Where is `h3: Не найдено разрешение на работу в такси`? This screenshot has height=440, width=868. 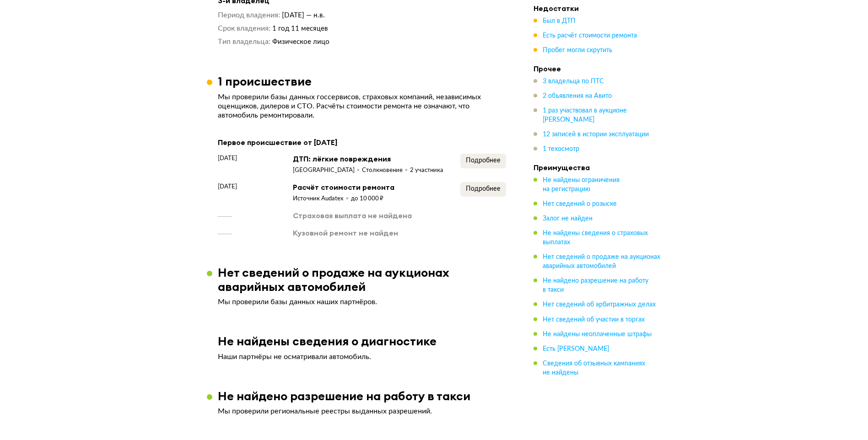 h3: Не найдено разрешение на работу в такси is located at coordinates (344, 396).